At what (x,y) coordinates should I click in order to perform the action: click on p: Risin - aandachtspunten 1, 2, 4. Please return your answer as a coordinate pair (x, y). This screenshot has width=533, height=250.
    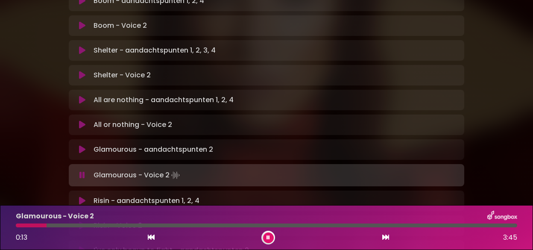
    Looking at the image, I should click on (146, 201).